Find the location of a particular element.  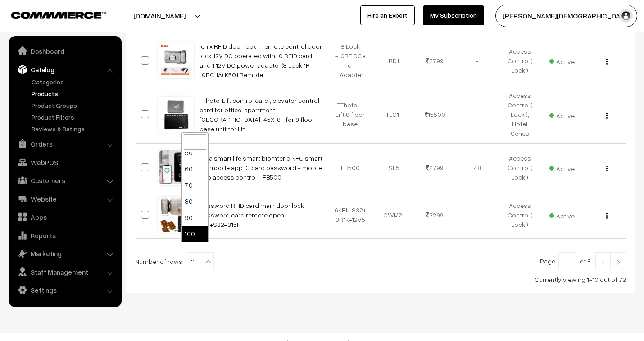

a: Products is located at coordinates (74, 93).